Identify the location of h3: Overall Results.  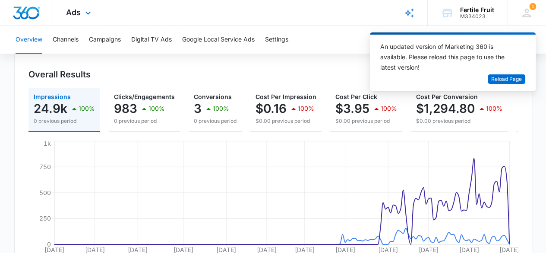
(60, 74).